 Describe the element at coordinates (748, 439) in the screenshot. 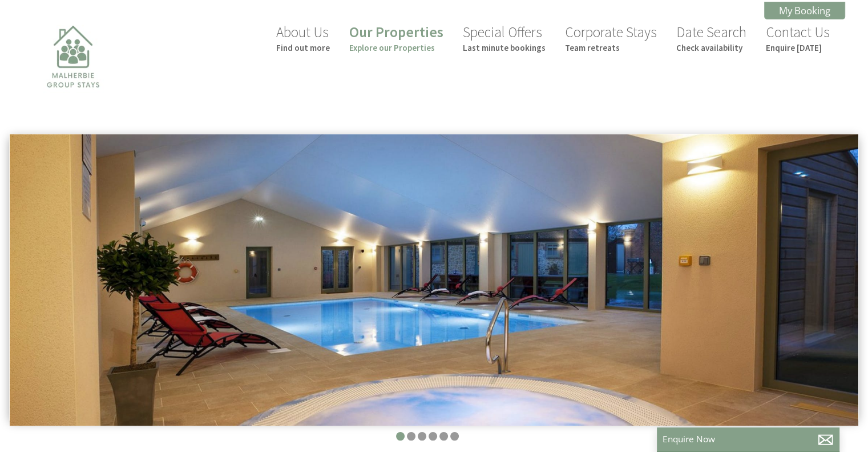

I see `p: Enquire Now` at that location.